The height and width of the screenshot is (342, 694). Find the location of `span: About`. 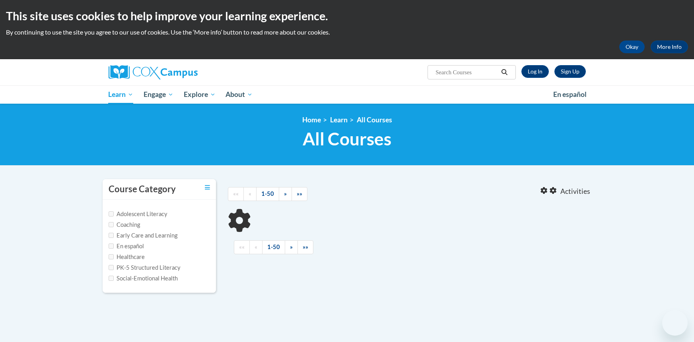

span: About is located at coordinates (239, 95).